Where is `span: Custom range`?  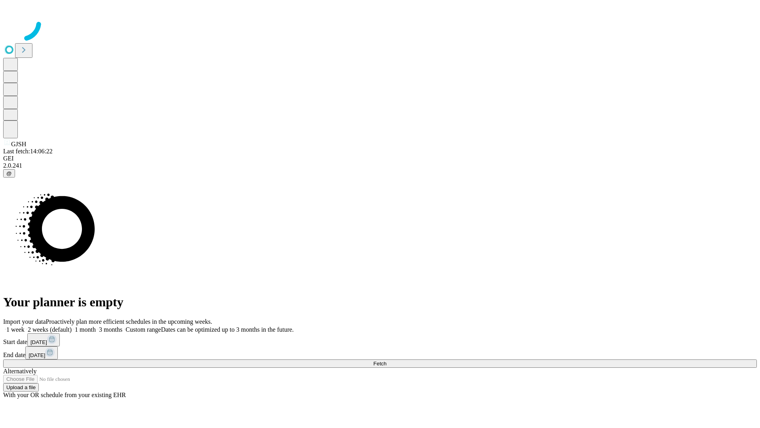
span: Custom range is located at coordinates (143, 329).